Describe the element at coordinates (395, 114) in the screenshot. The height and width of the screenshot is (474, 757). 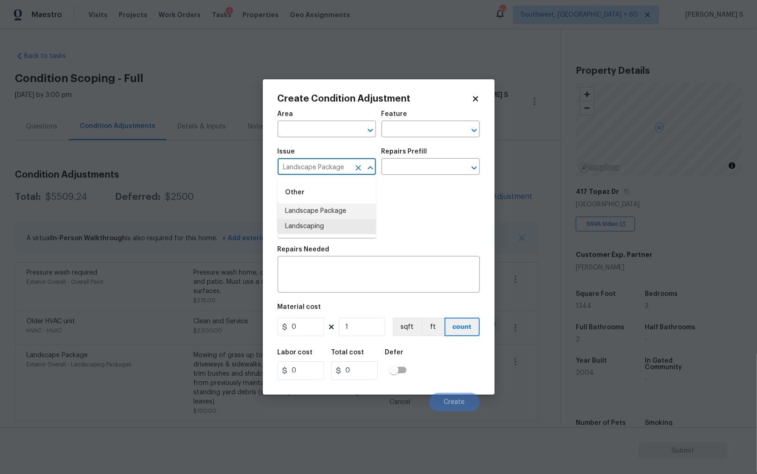
I see `h5: Feature` at that location.